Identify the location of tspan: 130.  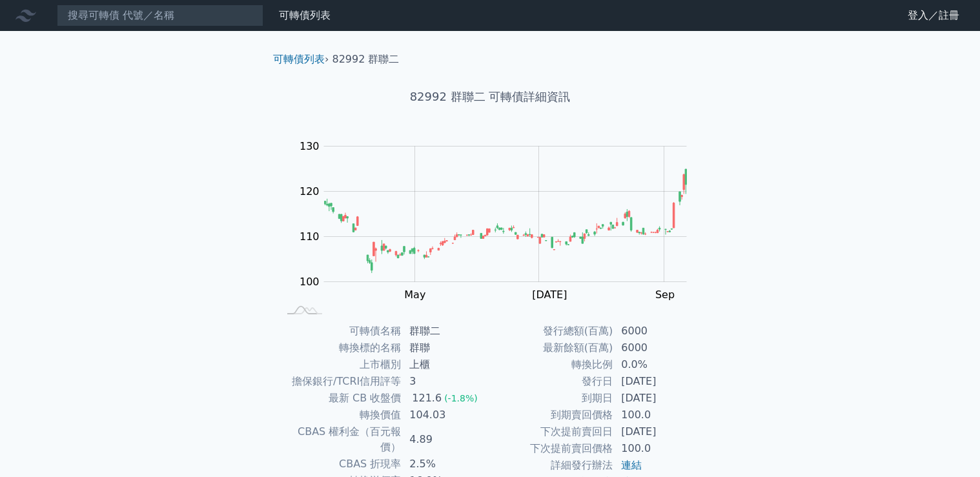
(309, 146).